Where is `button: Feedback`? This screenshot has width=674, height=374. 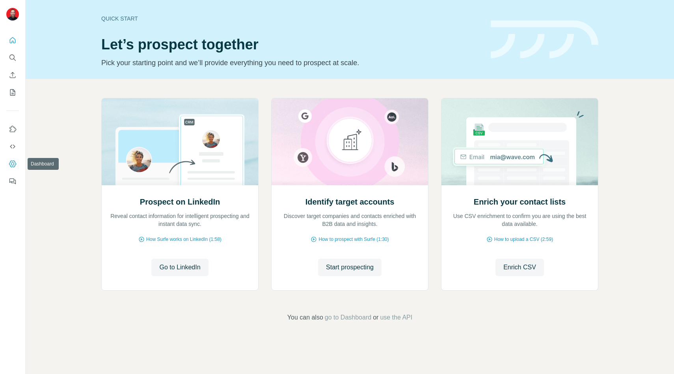 button: Feedback is located at coordinates (13, 181).